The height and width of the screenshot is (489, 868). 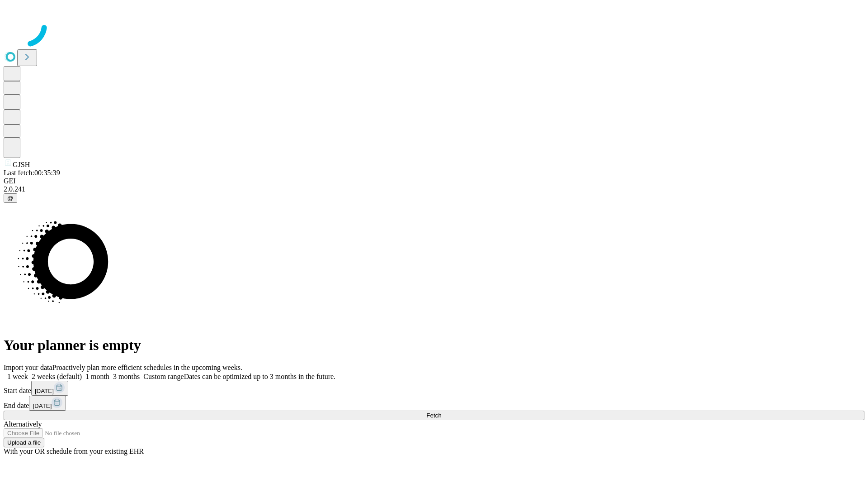 I want to click on span: Custom range, so click(x=163, y=376).